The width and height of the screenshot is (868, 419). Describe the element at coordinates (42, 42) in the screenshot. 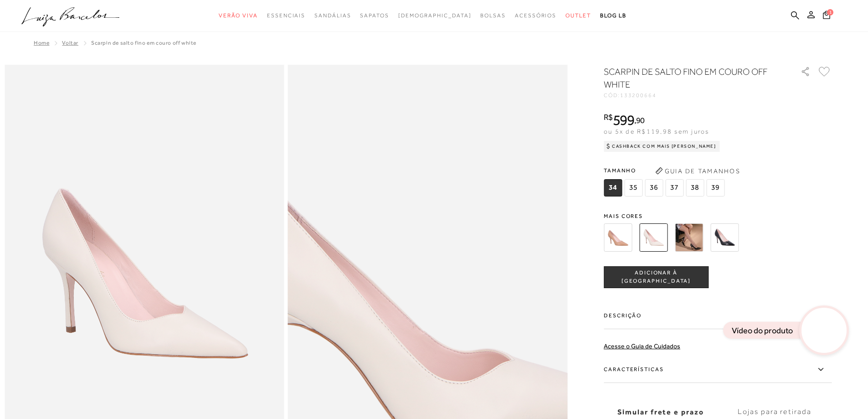

I see `a: Home` at that location.